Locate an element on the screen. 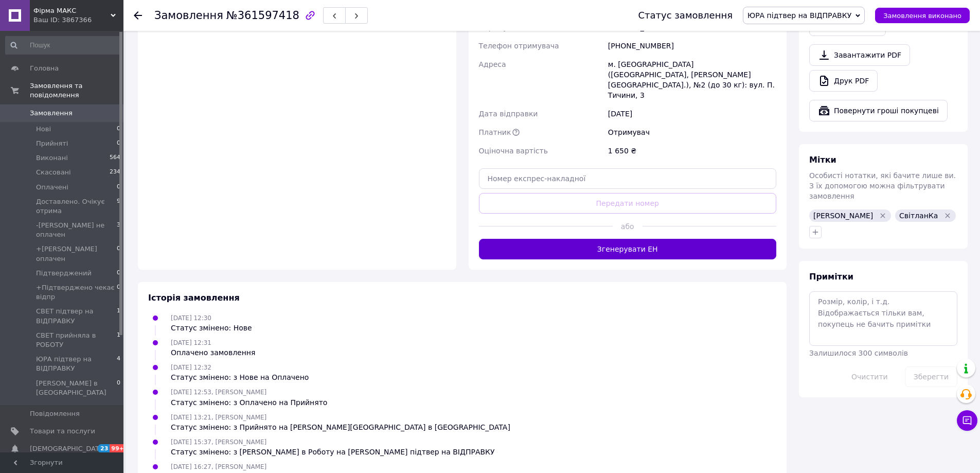 The image size is (980, 473). span: 9 is located at coordinates (119, 207).